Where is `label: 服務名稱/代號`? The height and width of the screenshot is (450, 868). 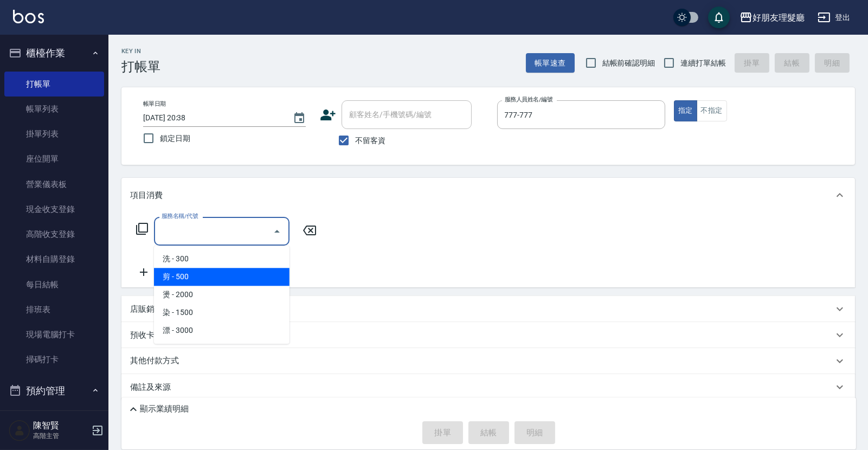
label: 服務名稱/代號 is located at coordinates (180, 216).